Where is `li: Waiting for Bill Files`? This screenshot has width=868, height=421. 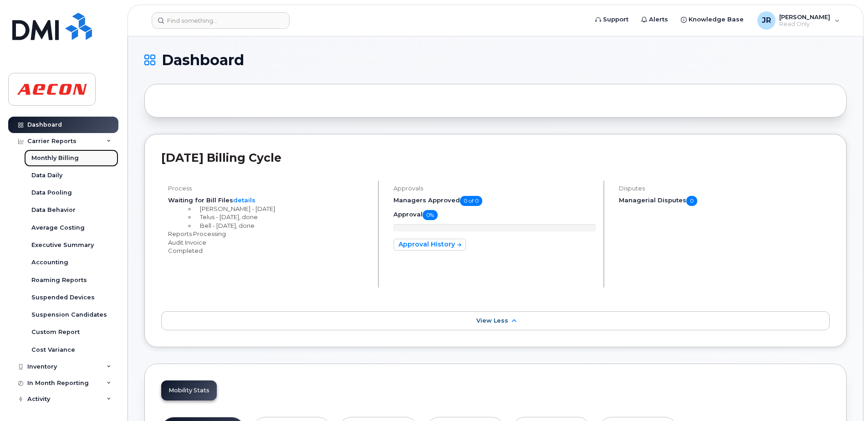 li: Waiting for Bill Files is located at coordinates (269, 200).